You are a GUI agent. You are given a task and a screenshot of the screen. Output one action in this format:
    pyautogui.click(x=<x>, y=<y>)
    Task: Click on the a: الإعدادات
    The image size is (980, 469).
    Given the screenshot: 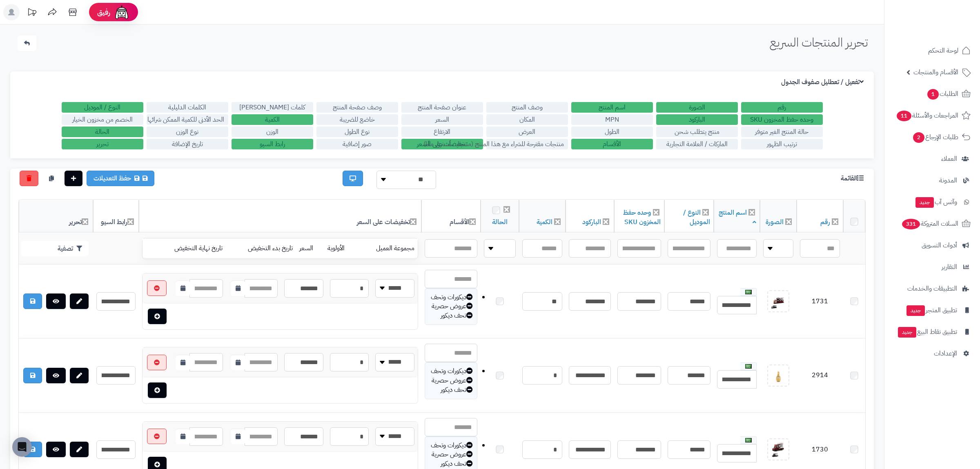 What is the action you would take?
    pyautogui.click(x=932, y=353)
    